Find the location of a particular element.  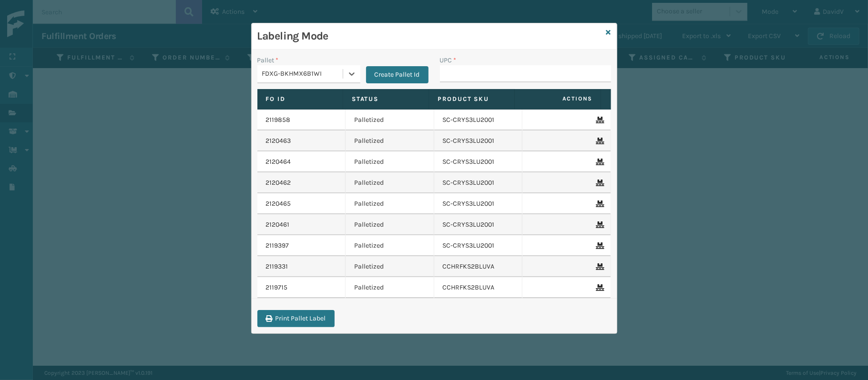

span: Actions is located at coordinates (558, 99).